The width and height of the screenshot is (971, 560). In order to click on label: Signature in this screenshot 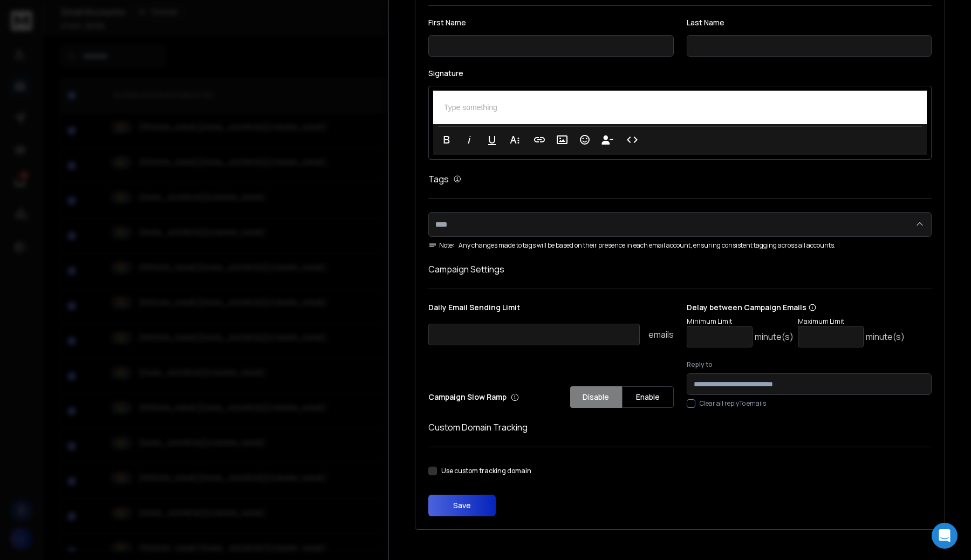, I will do `click(679, 73)`.